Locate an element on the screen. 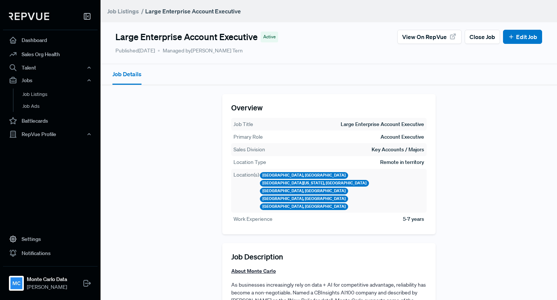 Image resolution: width=557 pixels, height=300 pixels. th: Location Type is located at coordinates (250, 162).